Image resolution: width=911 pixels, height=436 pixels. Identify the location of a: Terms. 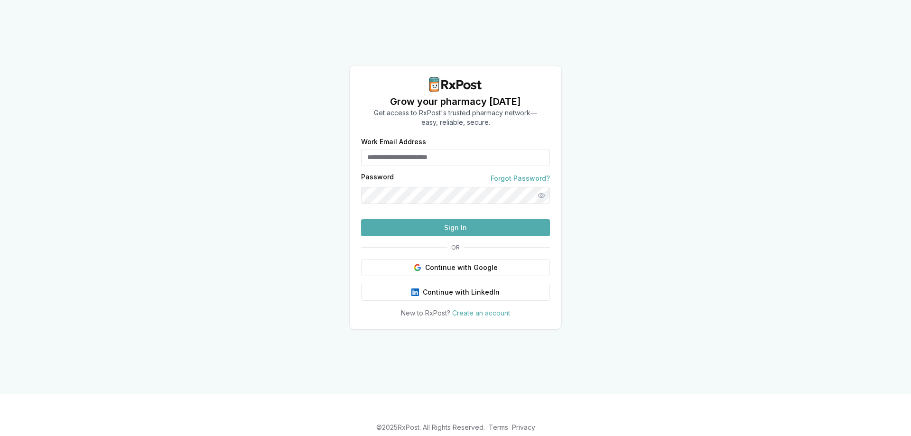
(498, 427).